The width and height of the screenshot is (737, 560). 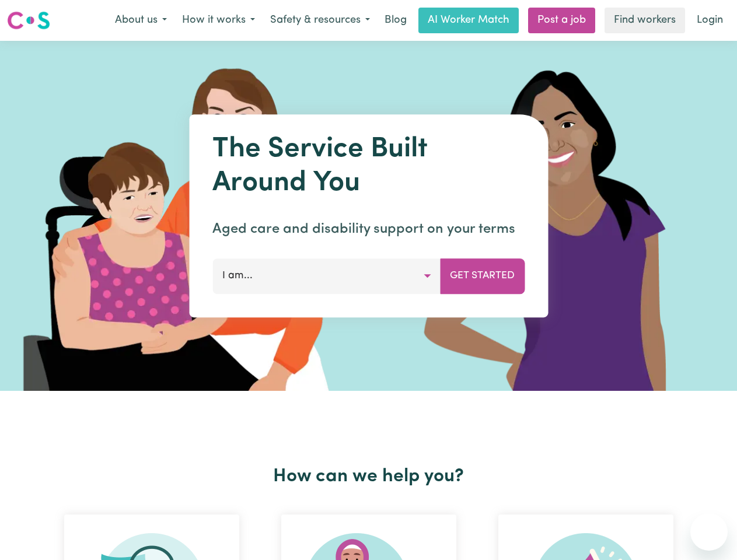 I want to click on button: How it works, so click(x=218, y=21).